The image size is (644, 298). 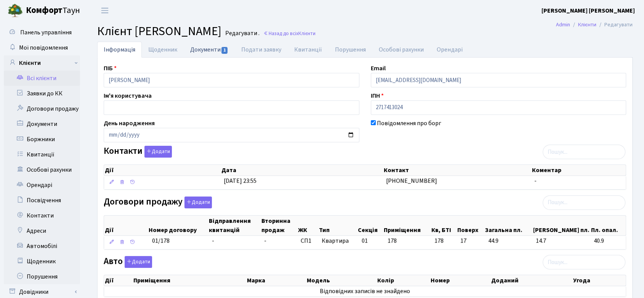 I want to click on span: 40.9, so click(x=608, y=241).